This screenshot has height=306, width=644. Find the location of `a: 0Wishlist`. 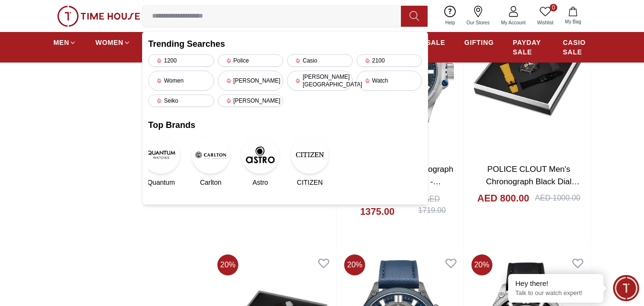

a: 0Wishlist is located at coordinates (545, 16).